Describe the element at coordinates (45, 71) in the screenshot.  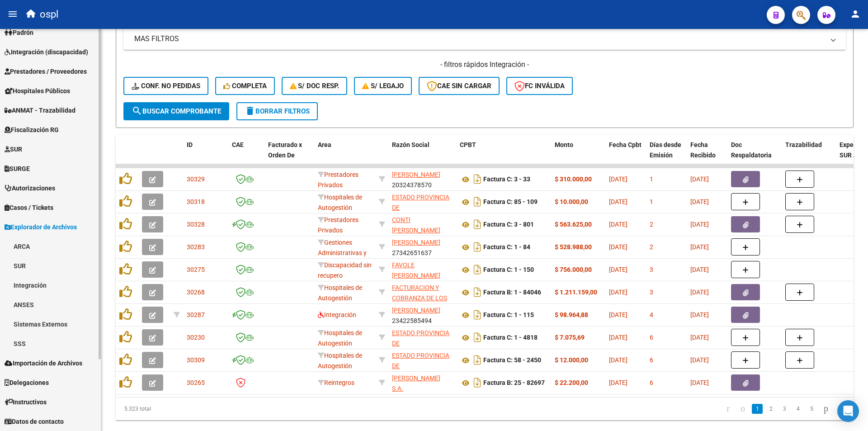
I see `span: Prestadores / Proveedores` at that location.